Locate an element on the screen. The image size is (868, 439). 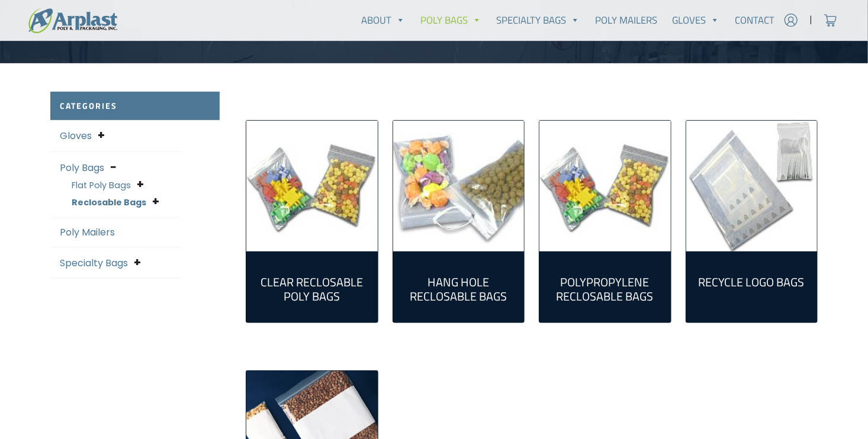
img: Polypropylene Reclosable Bags is located at coordinates (605, 187).